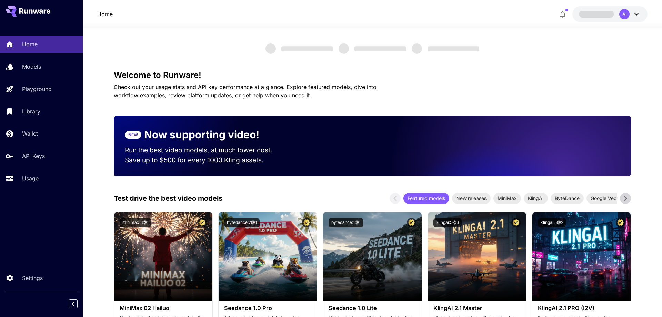  I want to click on p: Now supporting video!, so click(202, 134).